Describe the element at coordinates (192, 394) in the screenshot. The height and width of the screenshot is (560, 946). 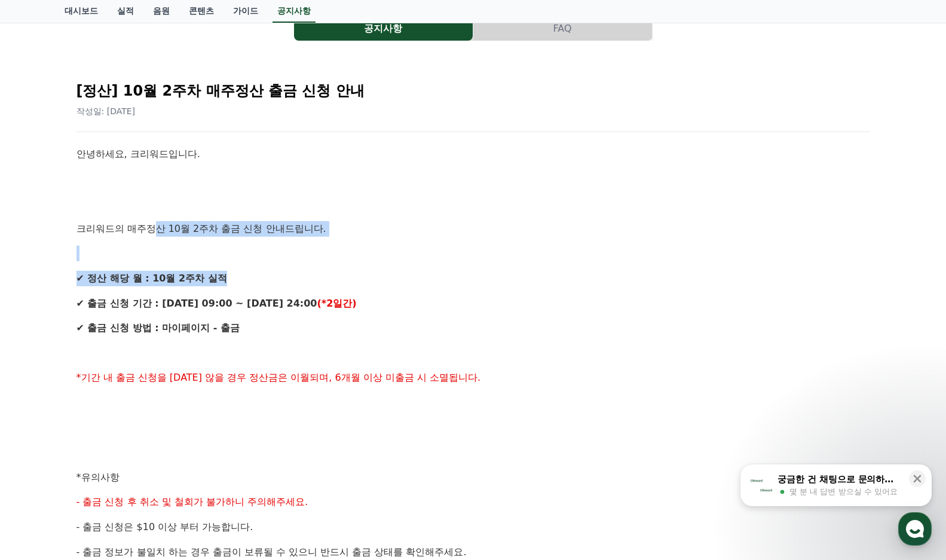
I see `a: 설정` at that location.